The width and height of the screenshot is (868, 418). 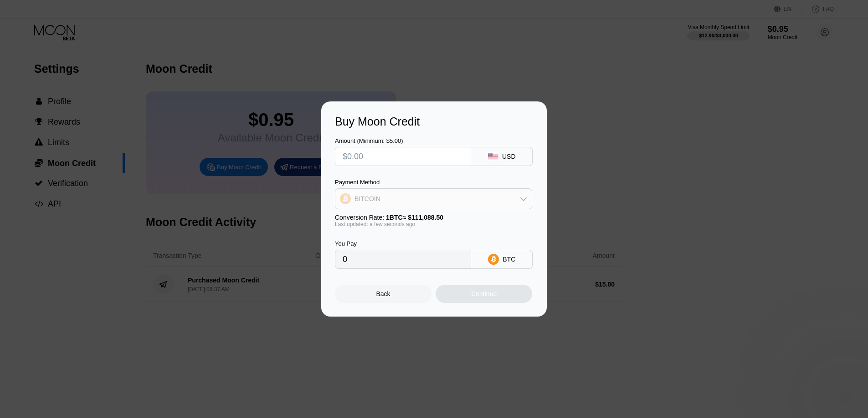 What do you see at coordinates (433, 218) in the screenshot?
I see `div: Conversion Rate:` at bounding box center [433, 218].